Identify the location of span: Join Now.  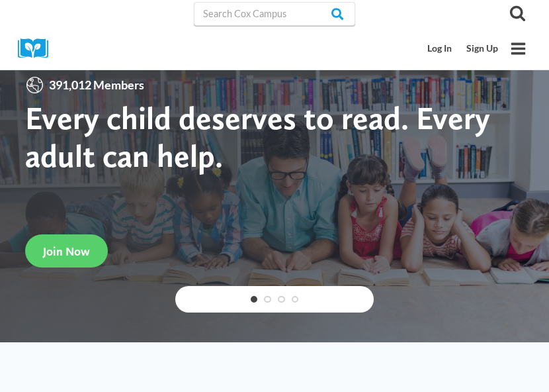
(66, 251).